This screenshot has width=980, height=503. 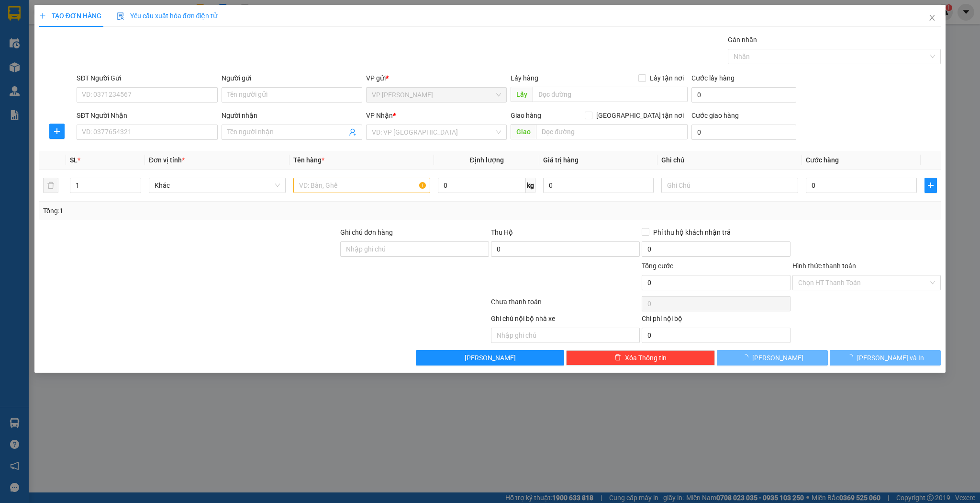 I want to click on input: Ghi chú đơn hàng, so click(x=414, y=249).